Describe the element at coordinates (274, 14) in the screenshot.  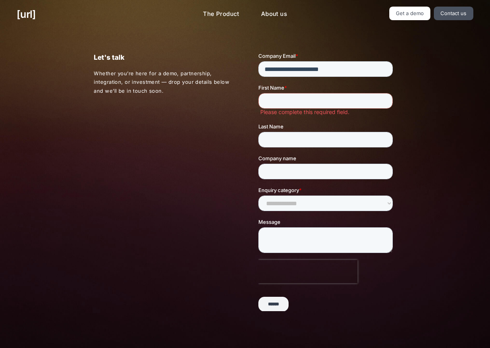
I see `a: About us` at that location.